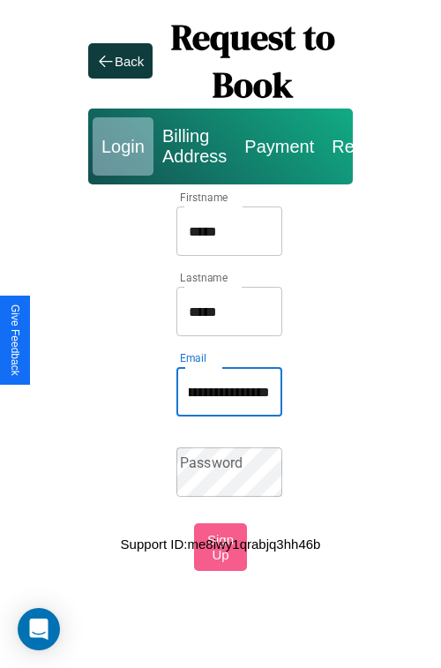 This screenshot has height=668, width=441. I want to click on div: Open Intercom Messenger, so click(39, 629).